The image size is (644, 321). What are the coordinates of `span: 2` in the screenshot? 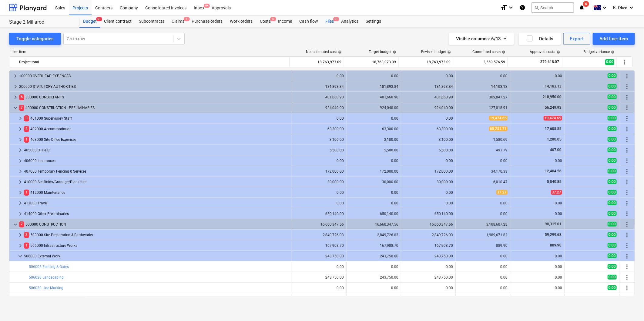 It's located at (26, 129).